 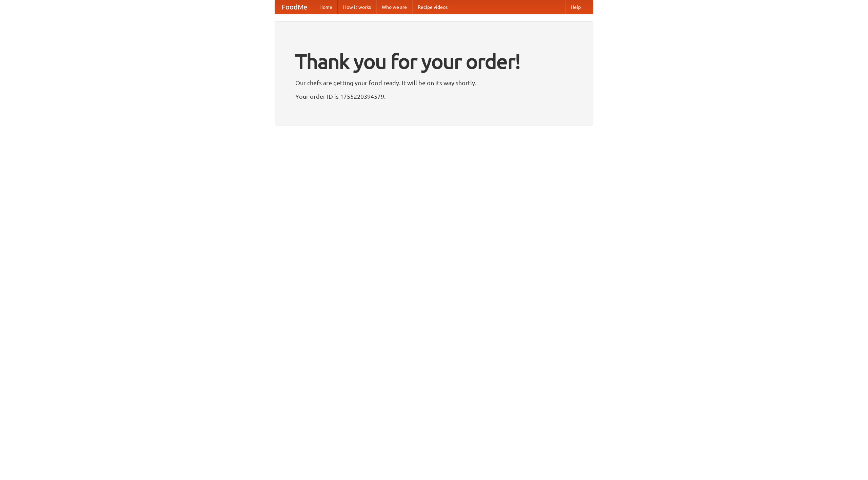 What do you see at coordinates (434, 96) in the screenshot?
I see `p: Your order ID is 1755220394579.` at bounding box center [434, 96].